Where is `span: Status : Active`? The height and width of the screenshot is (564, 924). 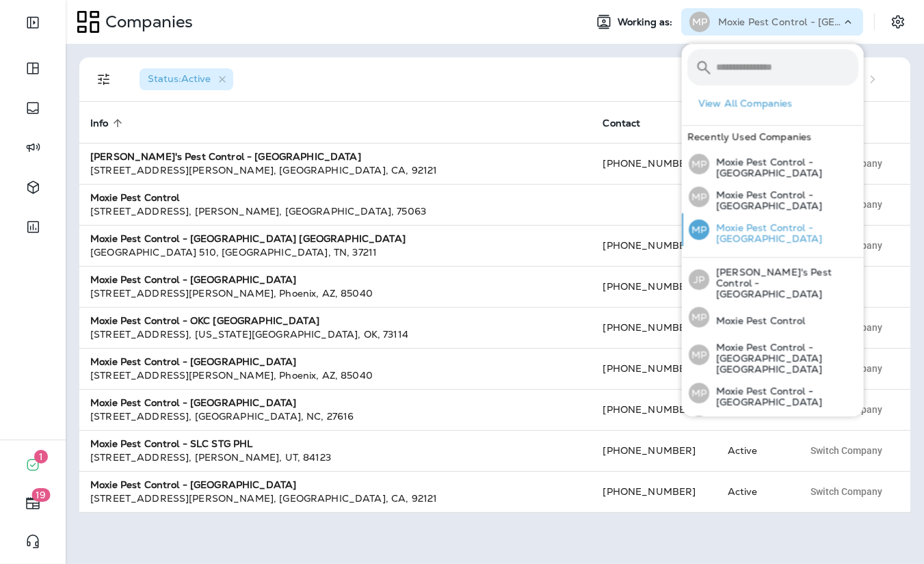
span: Status : Active is located at coordinates (179, 79).